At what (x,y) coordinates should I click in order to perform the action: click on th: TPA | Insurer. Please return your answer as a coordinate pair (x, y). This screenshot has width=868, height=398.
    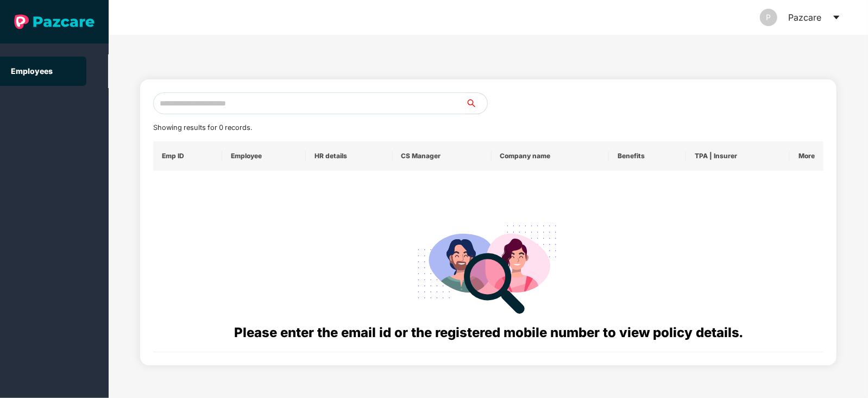
    Looking at the image, I should click on (737, 156).